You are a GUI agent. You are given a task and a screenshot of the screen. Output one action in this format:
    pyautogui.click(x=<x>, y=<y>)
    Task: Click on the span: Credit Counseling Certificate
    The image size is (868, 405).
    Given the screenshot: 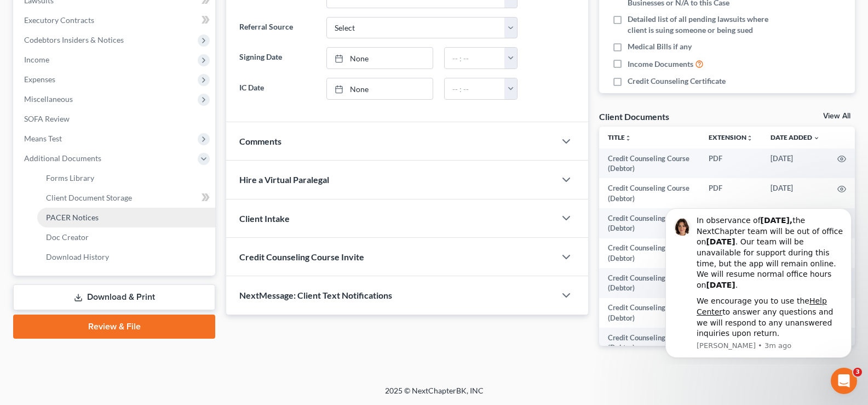 What is the action you would take?
    pyautogui.click(x=677, y=81)
    